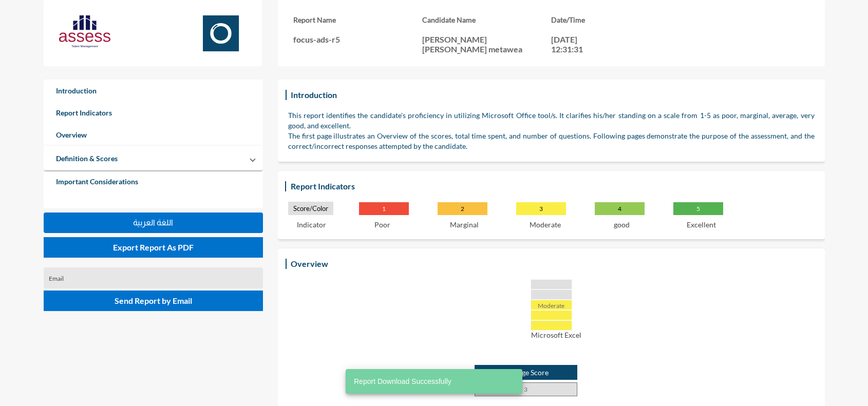  Describe the element at coordinates (87, 158) in the screenshot. I see `a: Definition & Scores` at that location.